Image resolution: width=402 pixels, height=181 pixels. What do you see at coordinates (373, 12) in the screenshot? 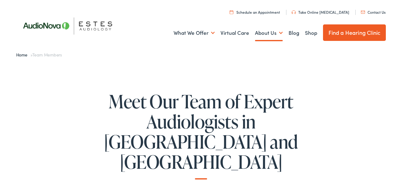
I see `a: Contact Us` at bounding box center [373, 12].